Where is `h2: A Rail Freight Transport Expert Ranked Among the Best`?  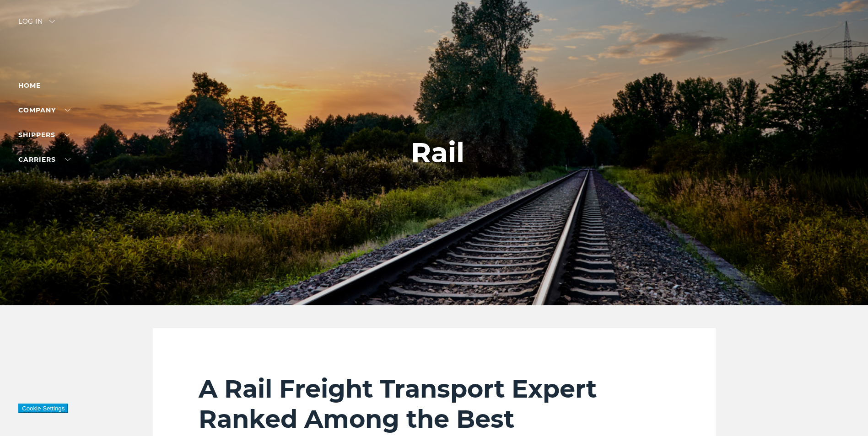
h2: A Rail Freight Transport Expert Ranked Among the Best is located at coordinates (434, 404).